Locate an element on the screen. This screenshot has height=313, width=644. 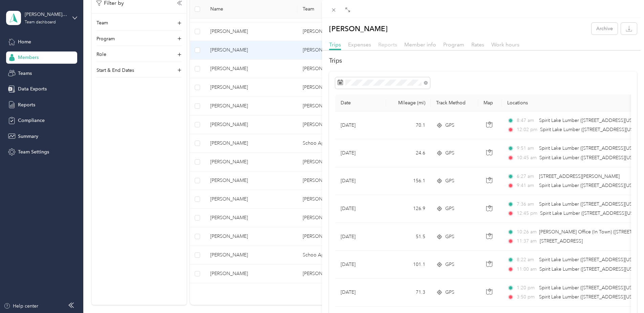
span: Work hours is located at coordinates (505, 45).